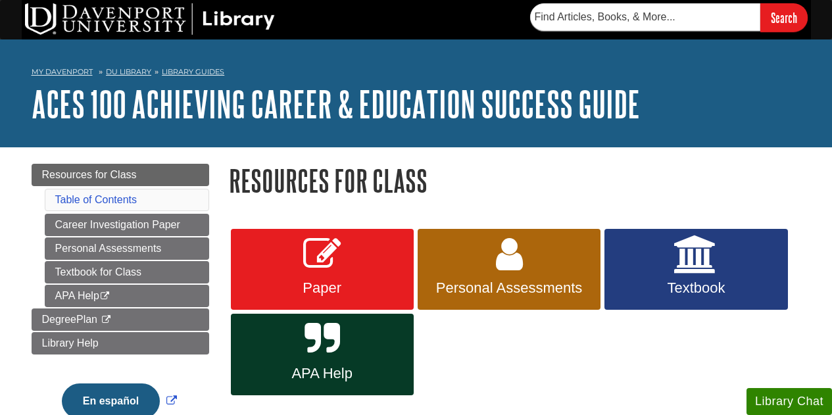 The height and width of the screenshot is (415, 832). Describe the element at coordinates (62, 72) in the screenshot. I see `a: My Davenport` at that location.